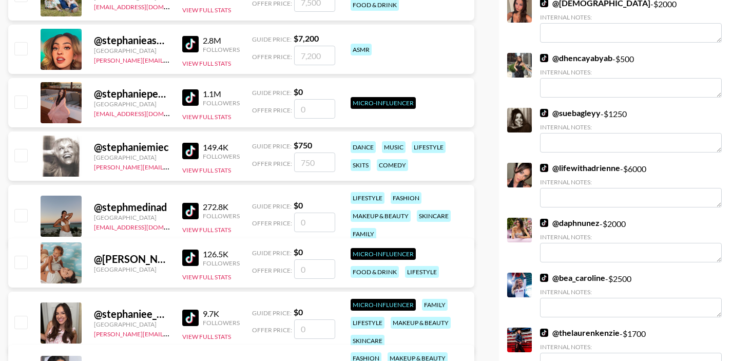  What do you see at coordinates (221, 254) in the screenshot?
I see `div: 126.5K` at bounding box center [221, 254].